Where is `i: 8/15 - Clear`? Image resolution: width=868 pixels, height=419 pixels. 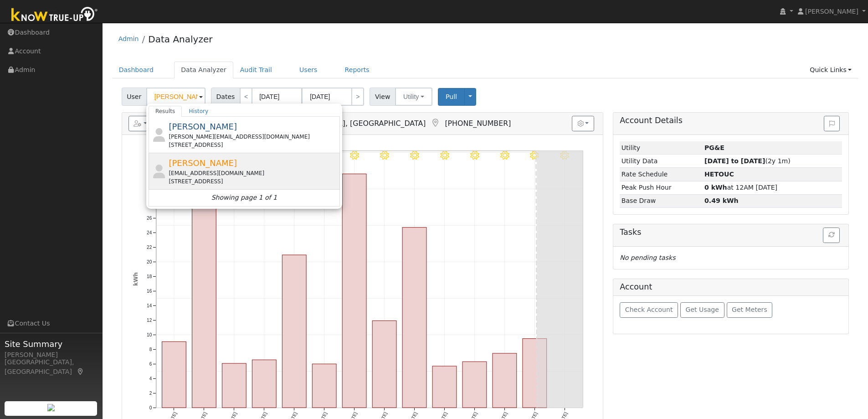 i: 8/15 - Clear is located at coordinates (385, 156).